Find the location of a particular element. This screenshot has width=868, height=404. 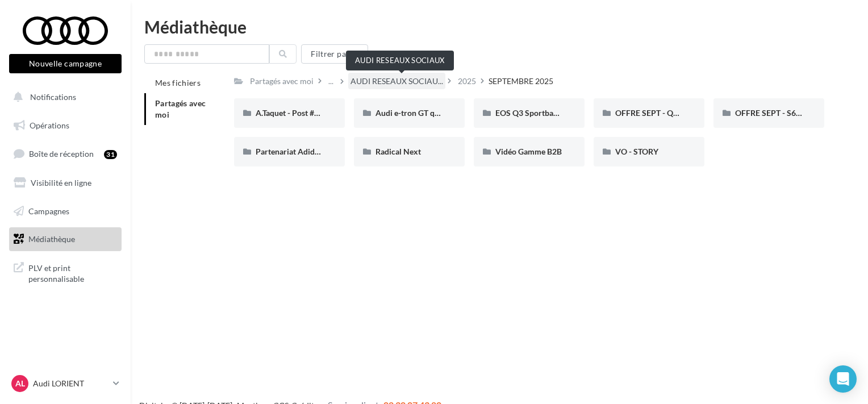

a: Visibilité en ligne is located at coordinates (65, 183).